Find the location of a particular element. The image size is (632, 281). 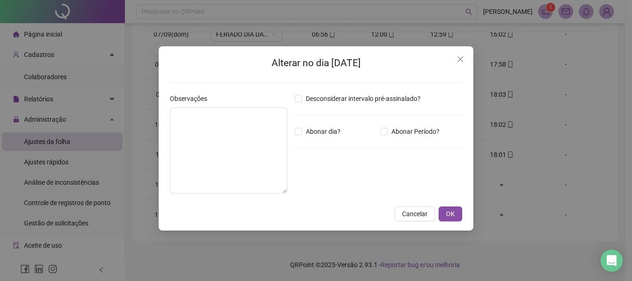

span: Abonar dia? is located at coordinates (323, 131).